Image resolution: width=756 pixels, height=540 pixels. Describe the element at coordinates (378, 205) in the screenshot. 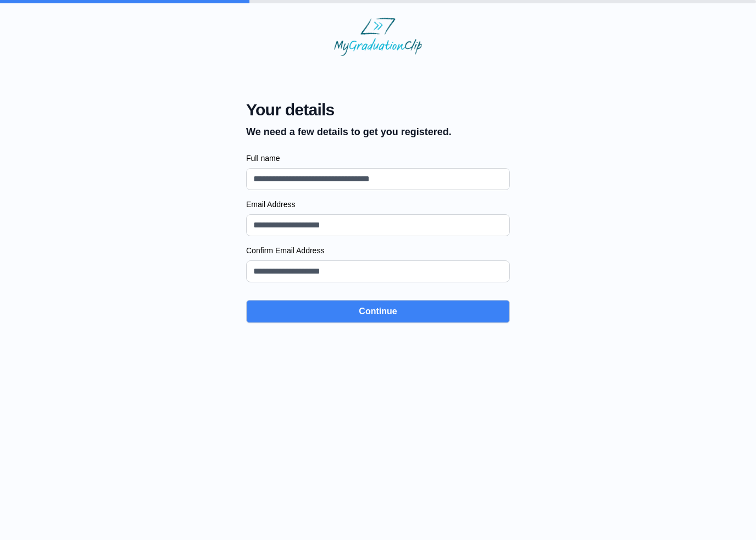

I see `label: Email Address` at that location.